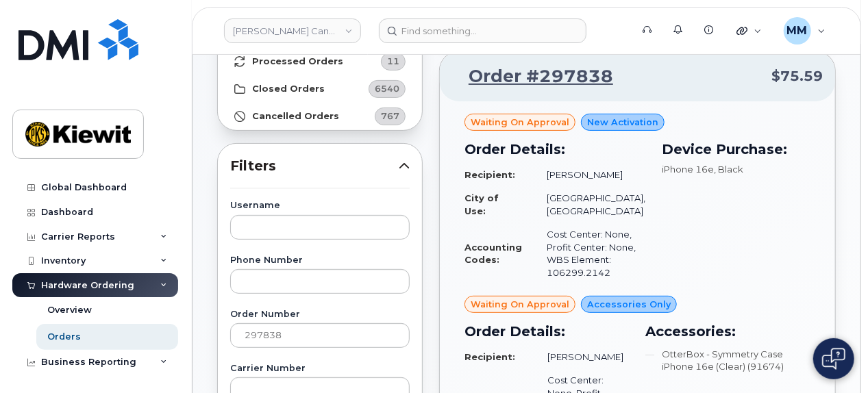 Image resolution: width=868 pixels, height=393 pixels. Describe the element at coordinates (728, 169) in the screenshot. I see `span: , Black` at that location.